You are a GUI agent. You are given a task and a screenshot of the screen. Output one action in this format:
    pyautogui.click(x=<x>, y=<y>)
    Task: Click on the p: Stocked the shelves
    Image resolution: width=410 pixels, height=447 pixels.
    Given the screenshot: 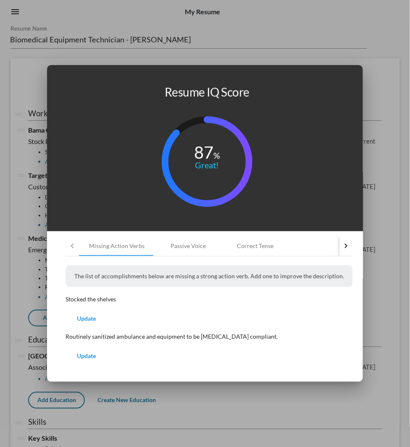 What is the action you would take?
    pyautogui.click(x=209, y=299)
    